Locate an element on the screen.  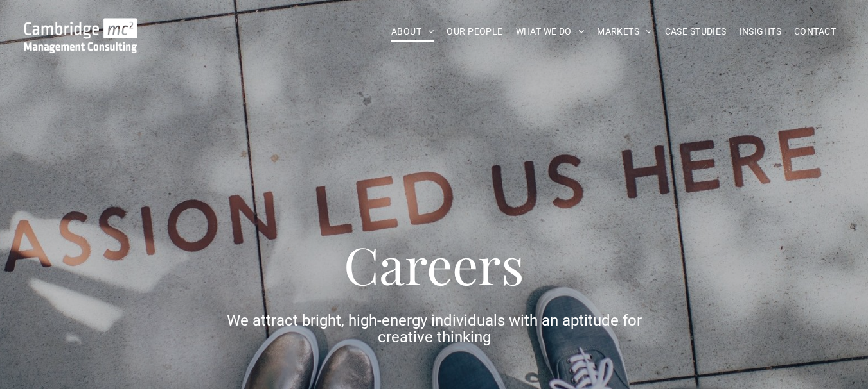
span: We attract bright, high-energy individuals with an aptitude for creative thinking is located at coordinates (434, 329).